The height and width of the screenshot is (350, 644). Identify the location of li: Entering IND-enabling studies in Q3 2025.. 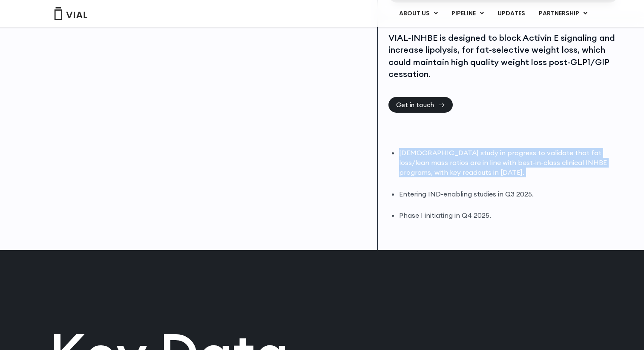
(507, 194).